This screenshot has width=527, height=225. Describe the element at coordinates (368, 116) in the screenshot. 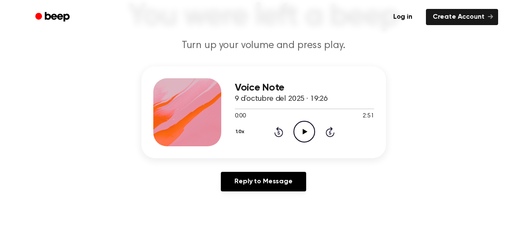

I see `span: 2:51` at that location.